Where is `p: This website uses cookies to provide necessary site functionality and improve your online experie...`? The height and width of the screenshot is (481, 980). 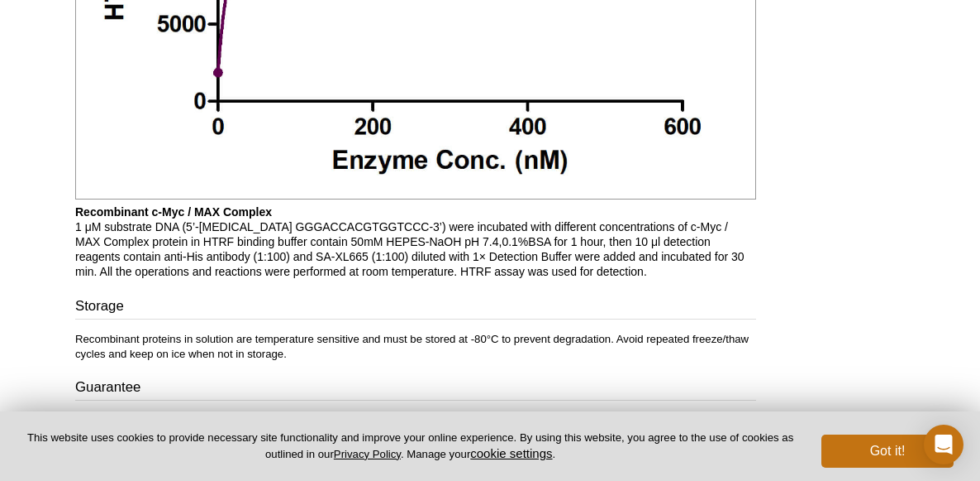 p: This website uses cookies to provide necessary site functionality and improve your online experie... is located at coordinates (410, 446).